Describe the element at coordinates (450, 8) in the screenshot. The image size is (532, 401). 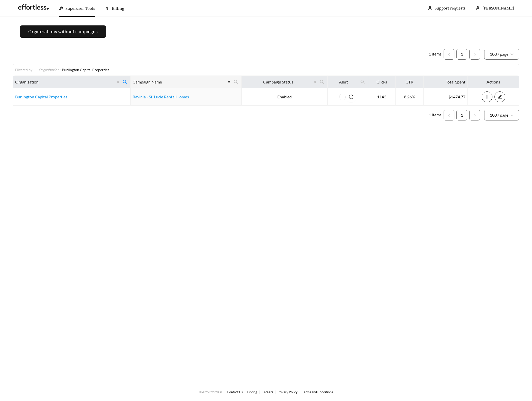
I see `a: Support requests` at that location.